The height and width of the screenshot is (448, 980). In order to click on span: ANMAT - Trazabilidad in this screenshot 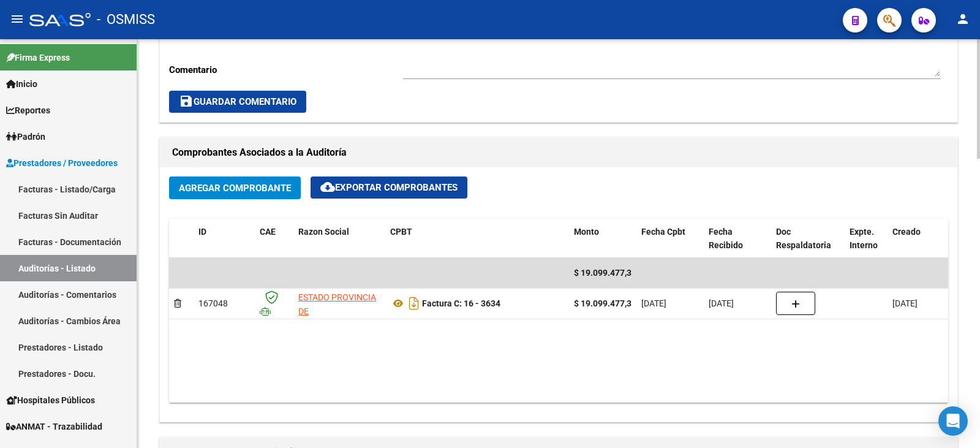, I will do `click(54, 427)`.